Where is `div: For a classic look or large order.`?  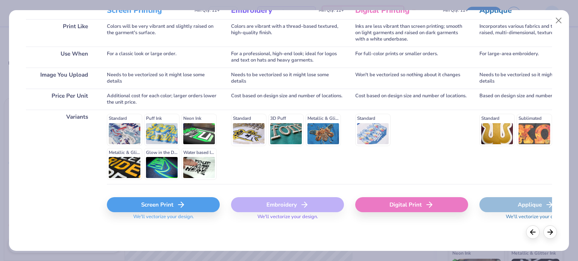
div: For a classic look or large order. is located at coordinates (163, 57).